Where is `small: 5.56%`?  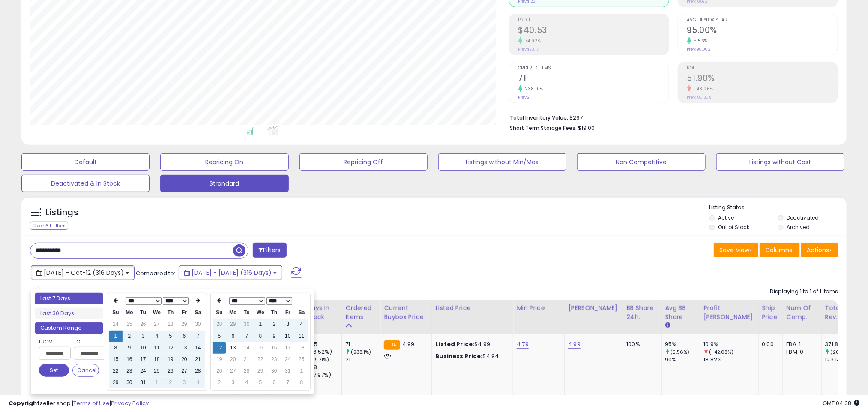
small: 5.56% is located at coordinates (700, 41).